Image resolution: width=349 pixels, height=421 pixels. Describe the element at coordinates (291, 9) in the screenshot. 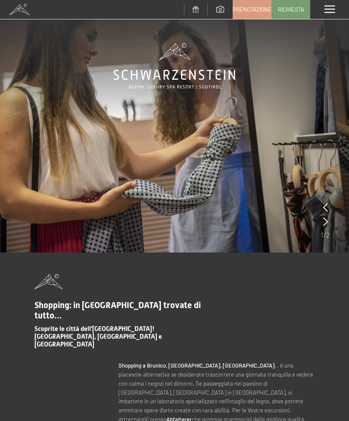

I see `a: Richiesta` at that location.